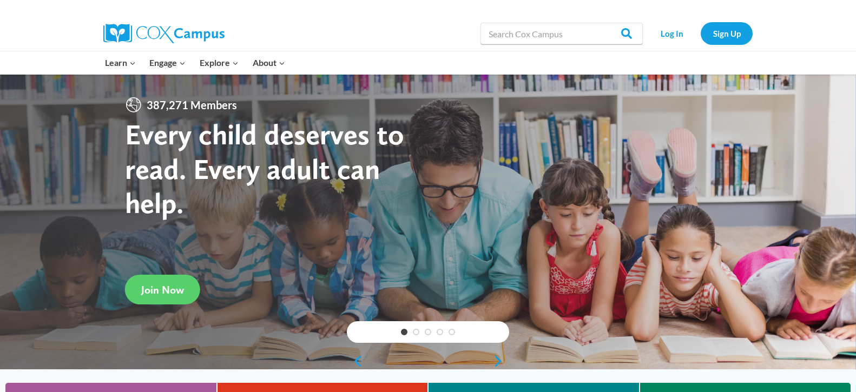 The width and height of the screenshot is (856, 392). What do you see at coordinates (452, 332) in the screenshot?
I see `a: 5` at bounding box center [452, 332].